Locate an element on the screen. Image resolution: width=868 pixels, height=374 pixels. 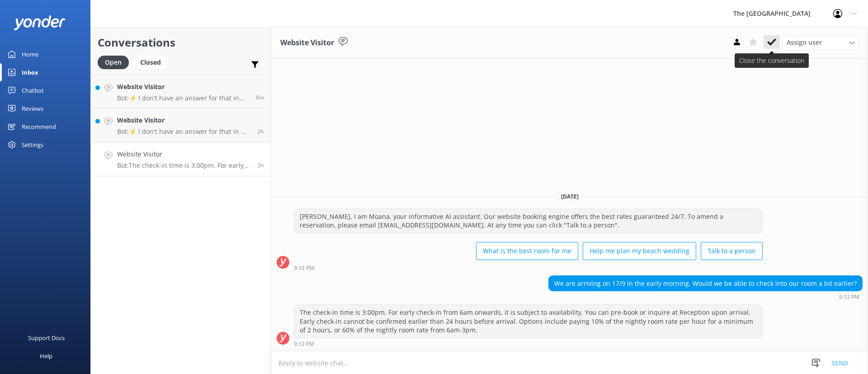
div: We are arriving on 17/9 in the early morning. Would we be able to check into our room a bit earlier? is located at coordinates (706, 284).